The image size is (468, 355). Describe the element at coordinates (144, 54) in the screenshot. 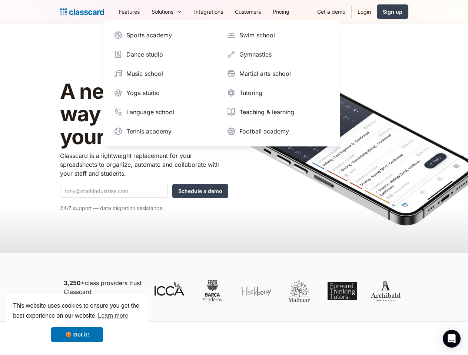

I see `div: Dance studio` at that location.